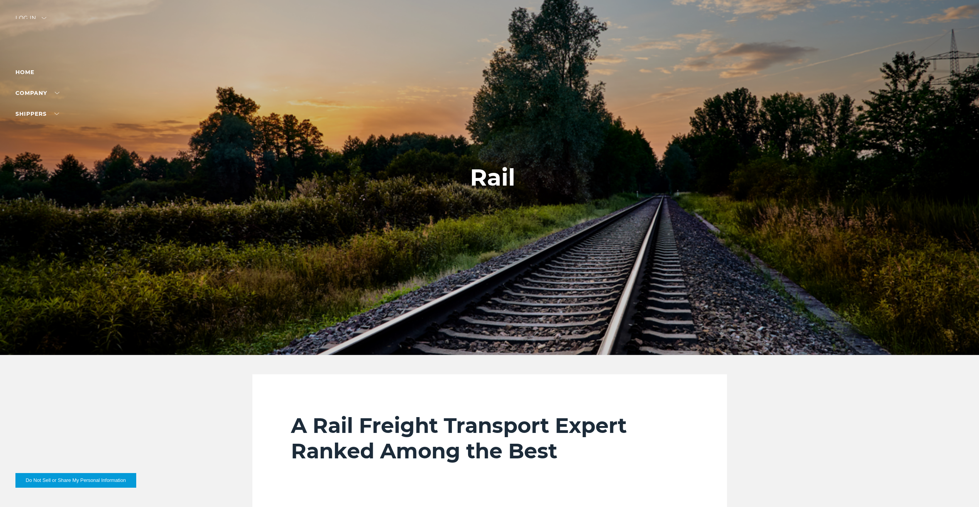 The height and width of the screenshot is (507, 979). What do you see at coordinates (490, 32) in the screenshot?
I see `img: kbx logo` at bounding box center [490, 32].